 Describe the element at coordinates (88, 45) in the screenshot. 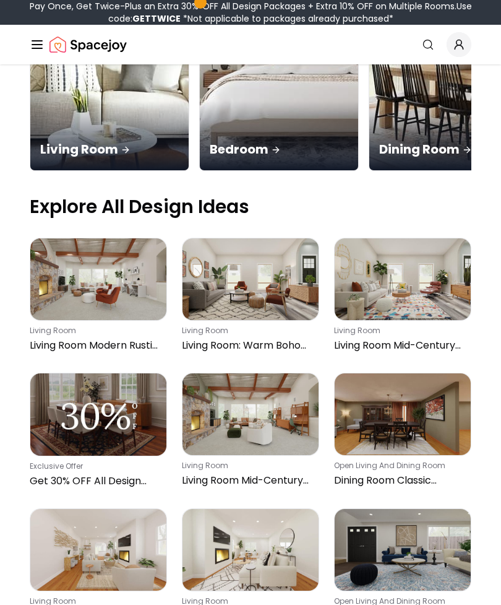

I see `a: Spacejoy` at that location.